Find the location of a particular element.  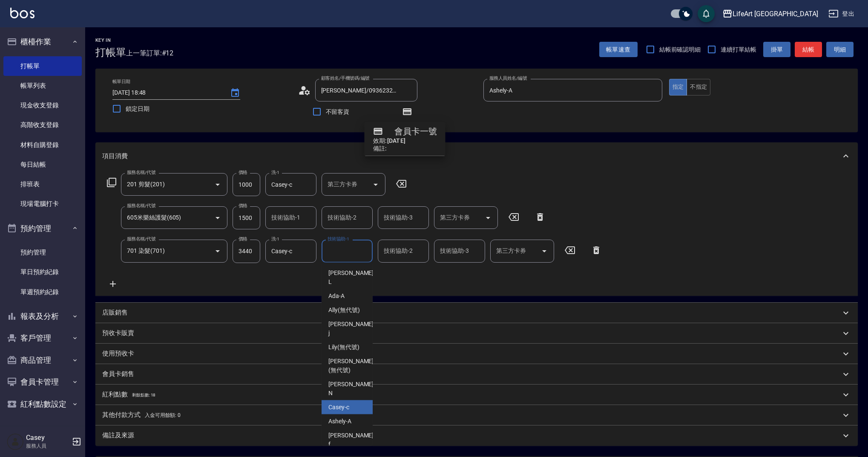

span: Lily (無代號) is located at coordinates (344, 346).